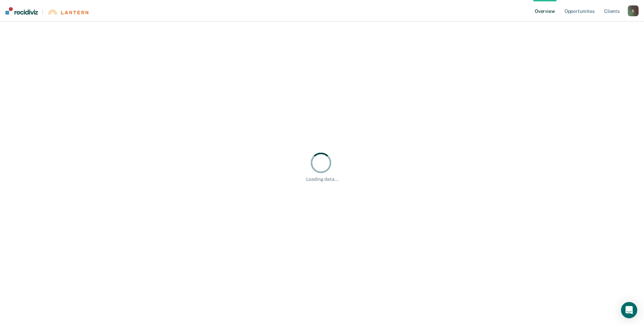  I want to click on div: S, so click(633, 11).